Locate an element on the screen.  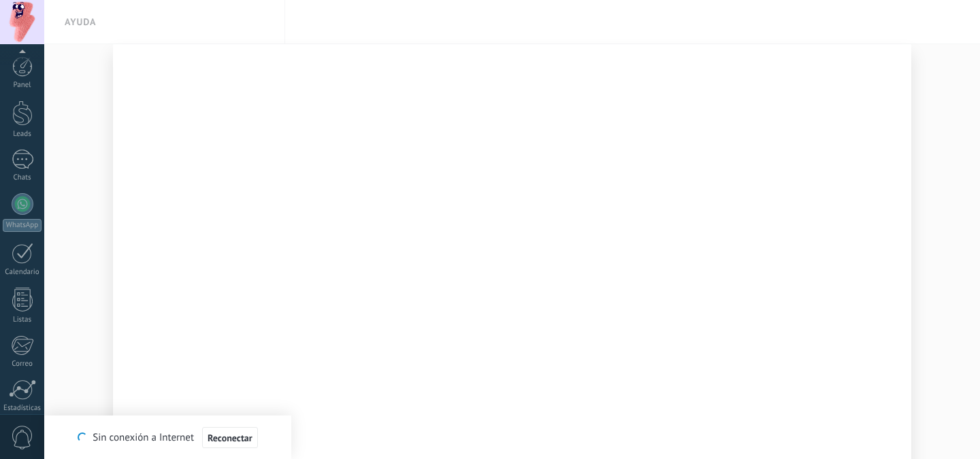
div: Estadísticas is located at coordinates (22, 408).